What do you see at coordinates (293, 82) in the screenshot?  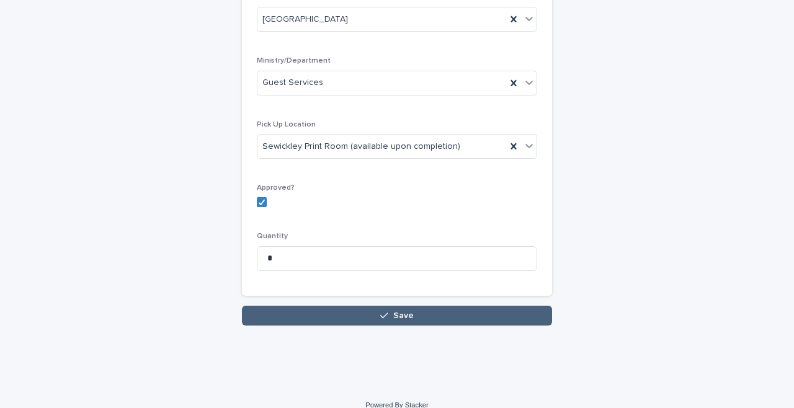 I see `span: Guest Services` at bounding box center [293, 82].